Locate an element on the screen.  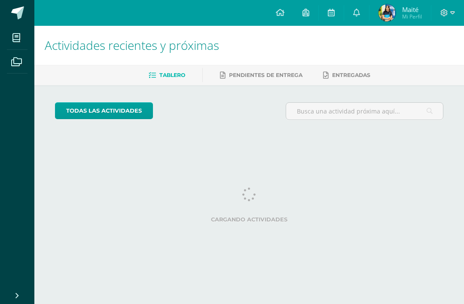
span: Mi Perfil is located at coordinates (412, 16).